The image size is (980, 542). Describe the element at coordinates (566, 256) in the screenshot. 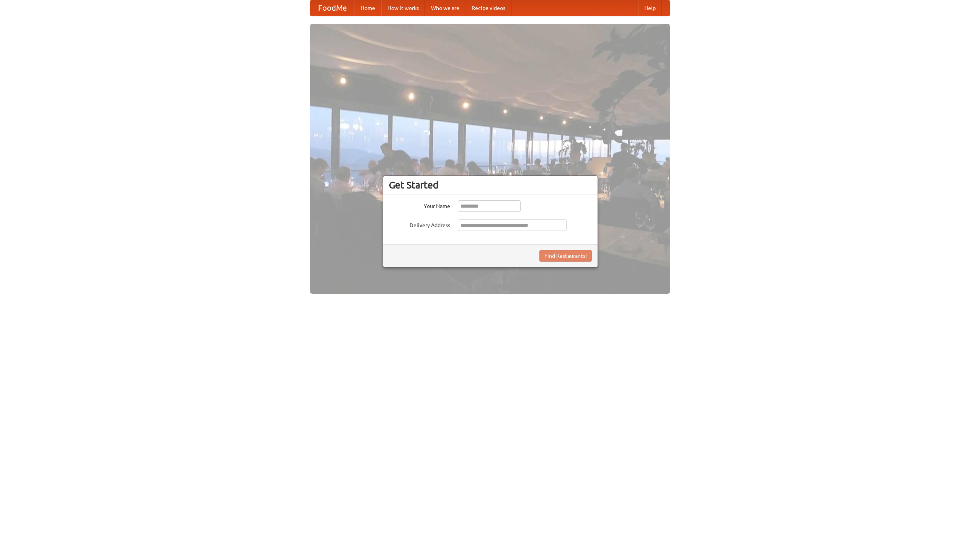

I see `button: Find Restaurants!` at that location.